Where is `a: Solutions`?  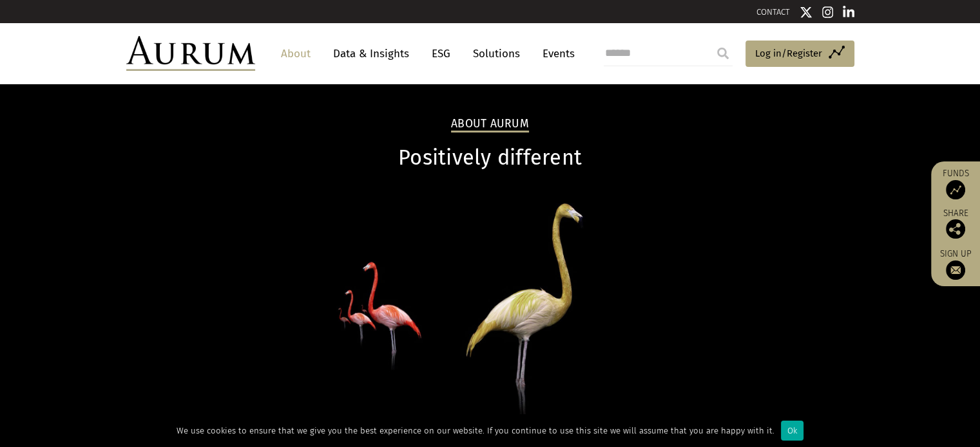
a: Solutions is located at coordinates (496, 53).